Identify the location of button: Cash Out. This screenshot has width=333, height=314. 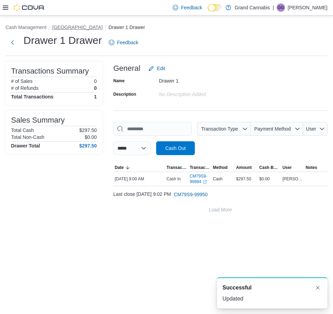
(176, 148).